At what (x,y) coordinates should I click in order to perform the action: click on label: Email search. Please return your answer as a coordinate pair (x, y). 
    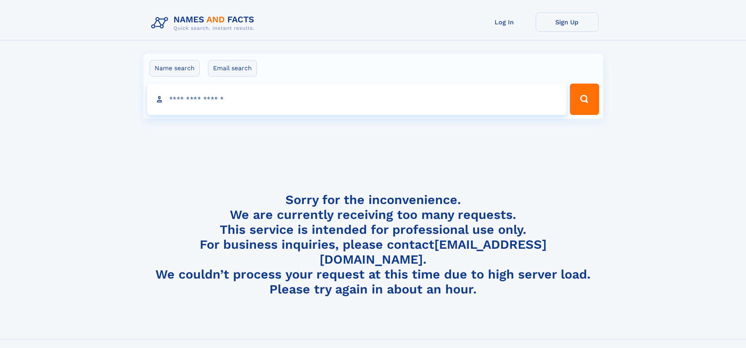
    Looking at the image, I should click on (232, 68).